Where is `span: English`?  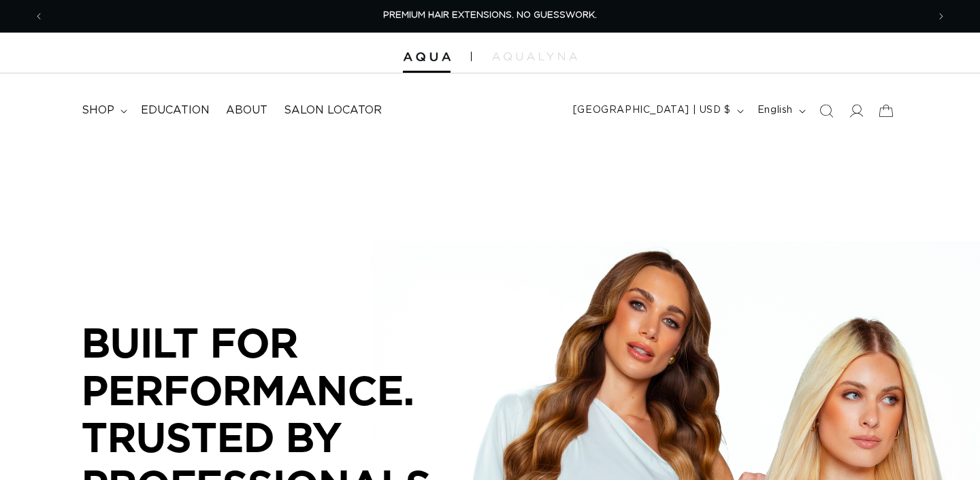
span: English is located at coordinates (775, 110).